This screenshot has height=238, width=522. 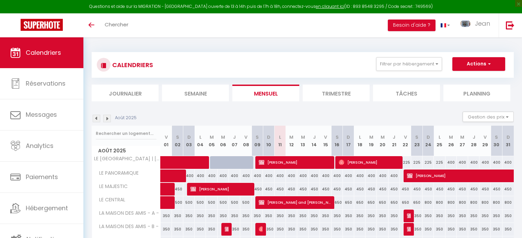 What do you see at coordinates (116, 24) in the screenshot?
I see `span: Chercher` at bounding box center [116, 24].